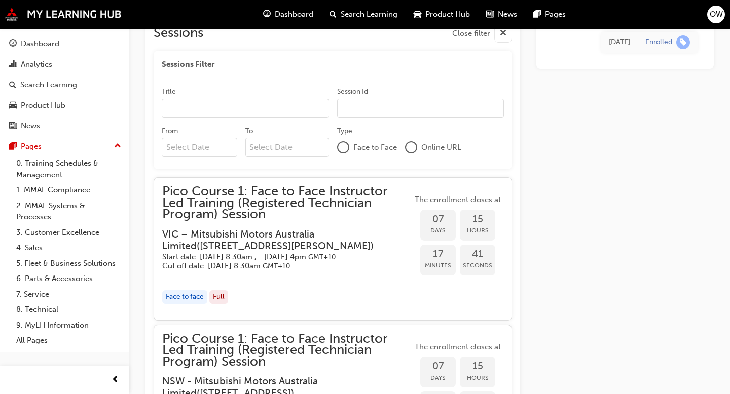  Describe the element at coordinates (49, 85) in the screenshot. I see `div: Search Learning` at that location.